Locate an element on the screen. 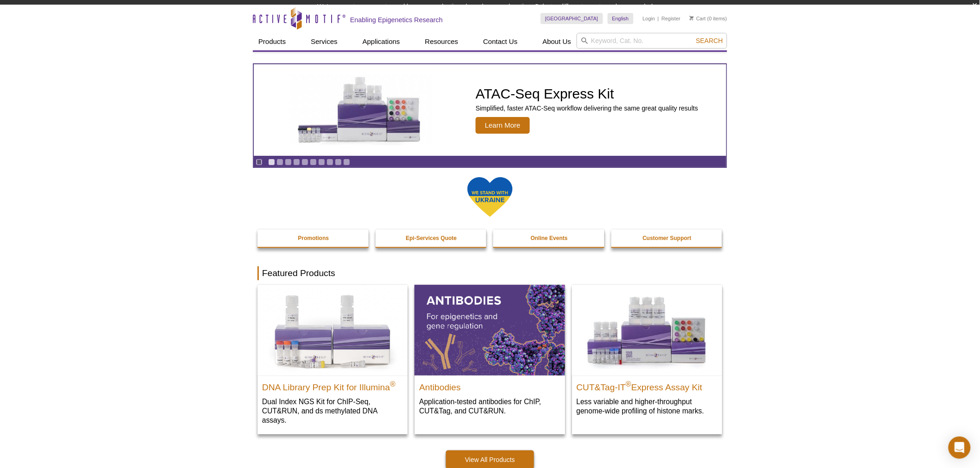 This screenshot has height=468, width=980. img: CUT&Tag-IT® Express Assay Kit is located at coordinates (647, 331).